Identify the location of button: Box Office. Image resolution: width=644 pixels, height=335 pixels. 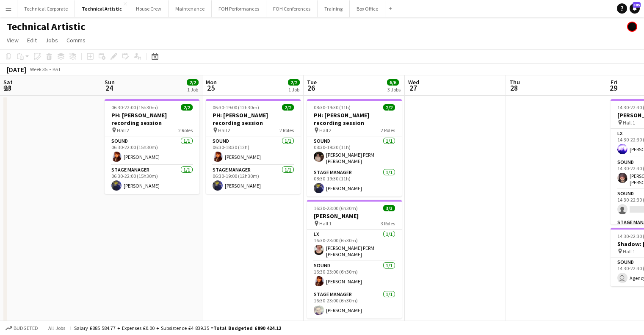
(367, 8).